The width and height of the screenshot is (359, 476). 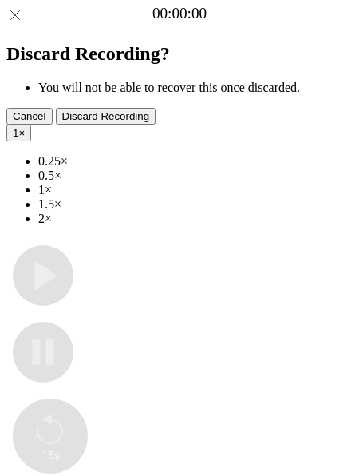 What do you see at coordinates (196, 204) in the screenshot?
I see `li: 1.5×` at bounding box center [196, 204].